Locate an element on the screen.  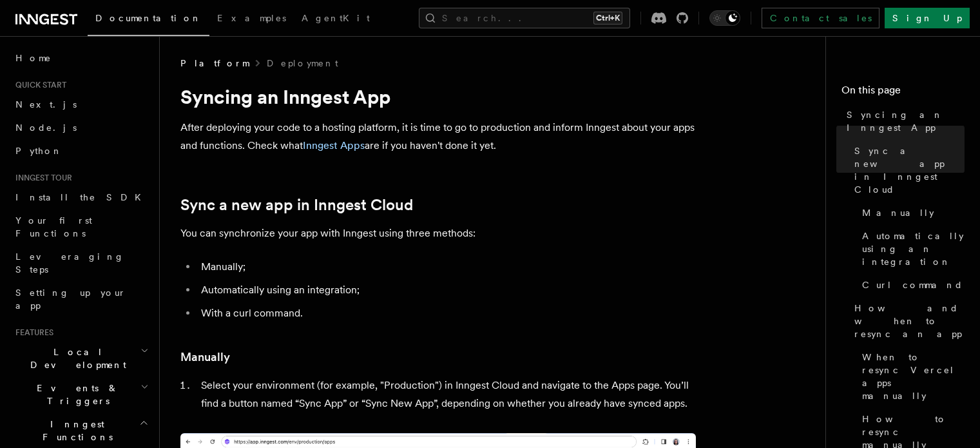
span: Setting up your app is located at coordinates (71, 299).